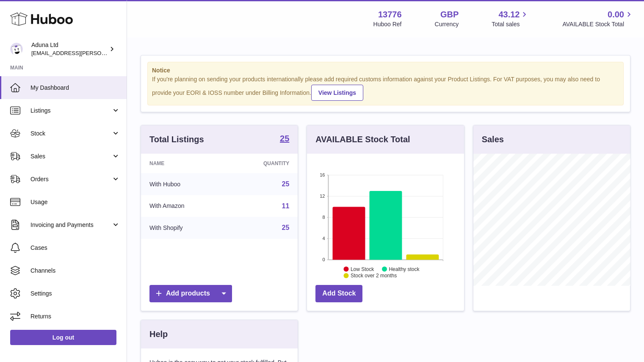  Describe the element at coordinates (447, 24) in the screenshot. I see `div: Currency` at that location.